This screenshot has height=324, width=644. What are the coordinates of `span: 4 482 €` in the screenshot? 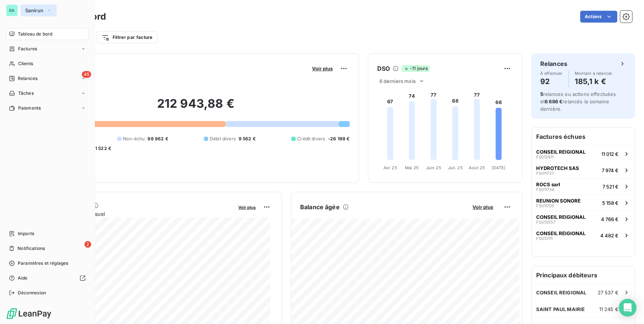 It's located at (609, 236).